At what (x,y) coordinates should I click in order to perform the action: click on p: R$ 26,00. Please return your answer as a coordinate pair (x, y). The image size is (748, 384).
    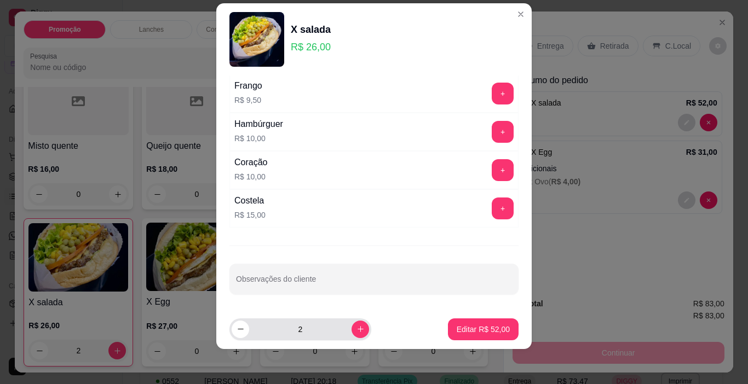
    Looking at the image, I should click on (310, 47).